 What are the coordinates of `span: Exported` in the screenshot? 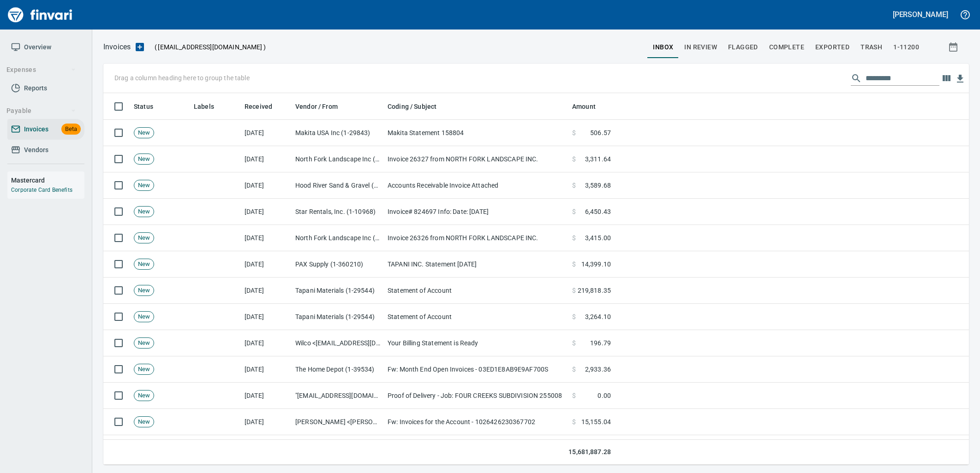 It's located at (832, 47).